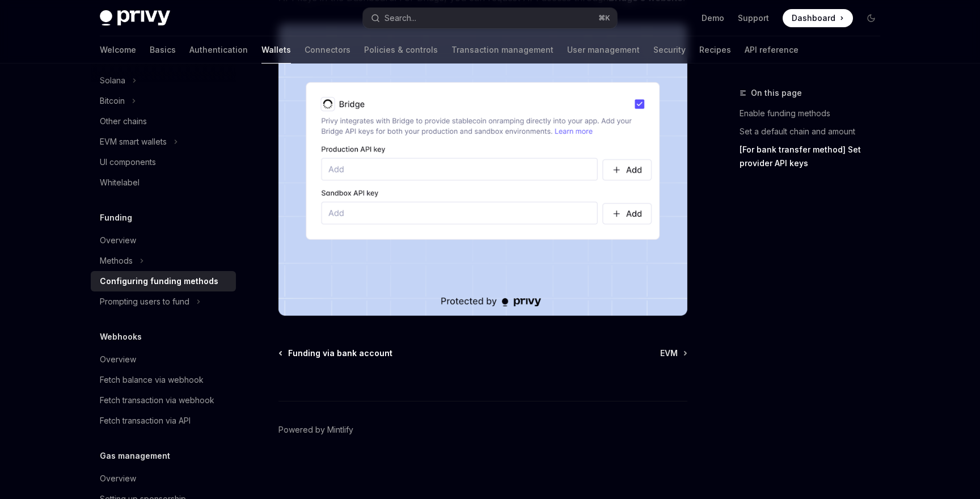 This screenshot has width=980, height=499. Describe the element at coordinates (151, 380) in the screenshot. I see `div: Fetch balance via webhook` at that location.